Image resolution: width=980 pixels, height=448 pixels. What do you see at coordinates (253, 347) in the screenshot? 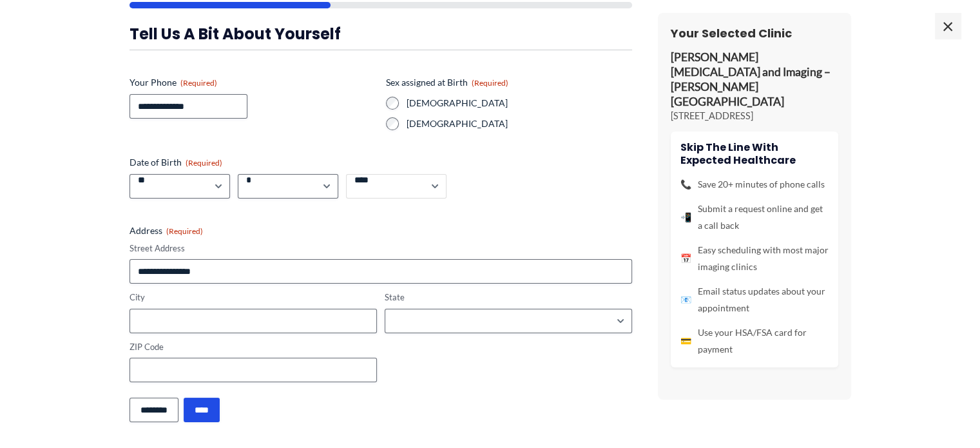
I see `label: ZIP Code` at bounding box center [253, 347].